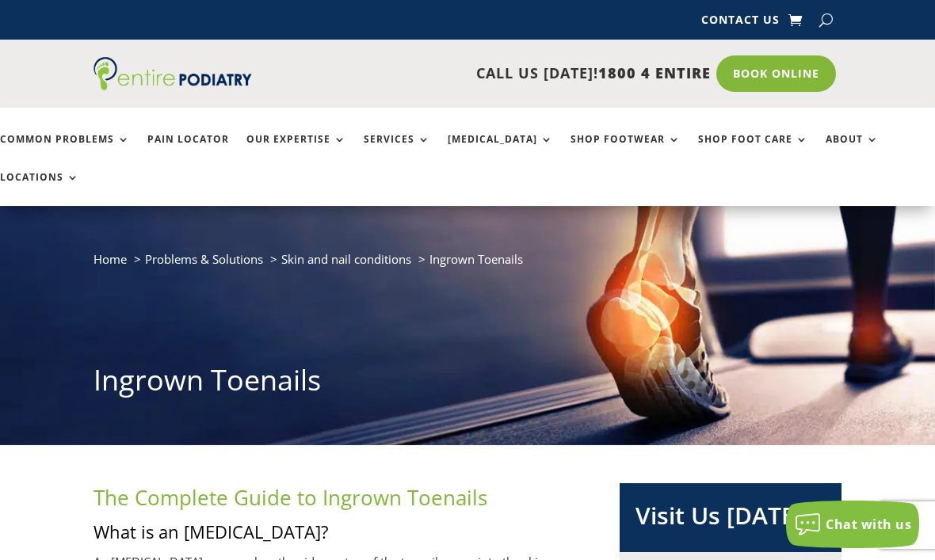  What do you see at coordinates (204, 259) in the screenshot?
I see `span: Problems & Solutions` at bounding box center [204, 259].